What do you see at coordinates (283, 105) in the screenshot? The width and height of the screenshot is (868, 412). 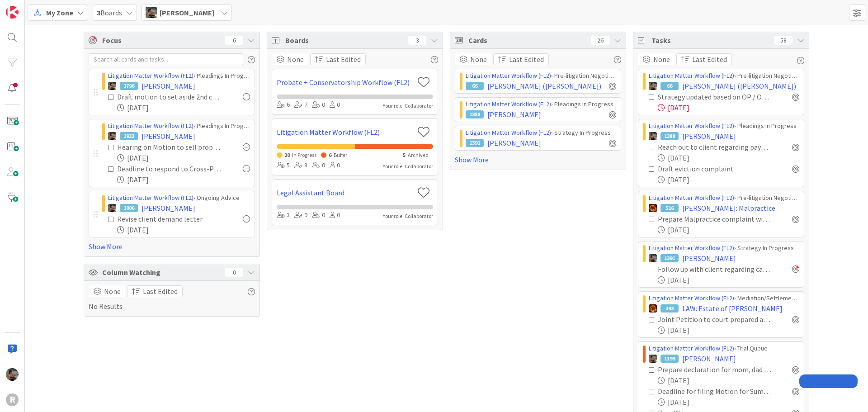 I see `div: 6` at bounding box center [283, 105].